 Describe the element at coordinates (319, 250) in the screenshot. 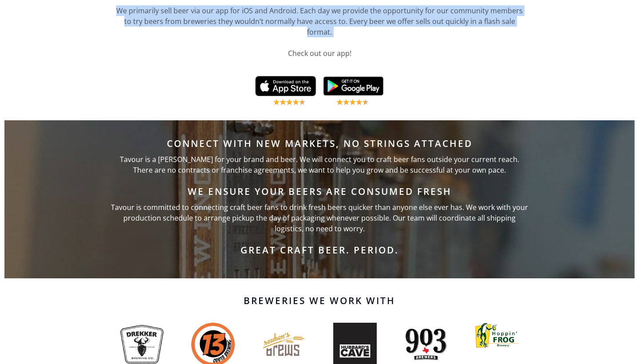

I see `h6: Great Craft Beer. Period.` at that location.